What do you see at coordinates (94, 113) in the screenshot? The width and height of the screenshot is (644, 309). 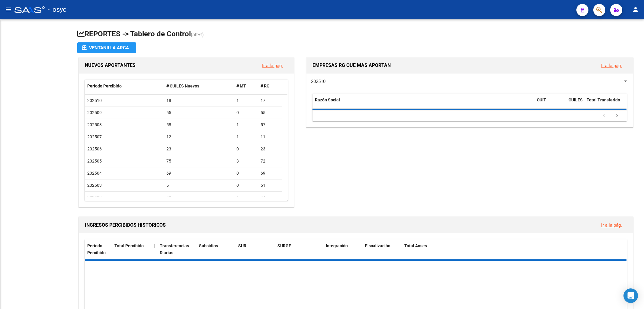 I see `span: 202509` at bounding box center [94, 113].